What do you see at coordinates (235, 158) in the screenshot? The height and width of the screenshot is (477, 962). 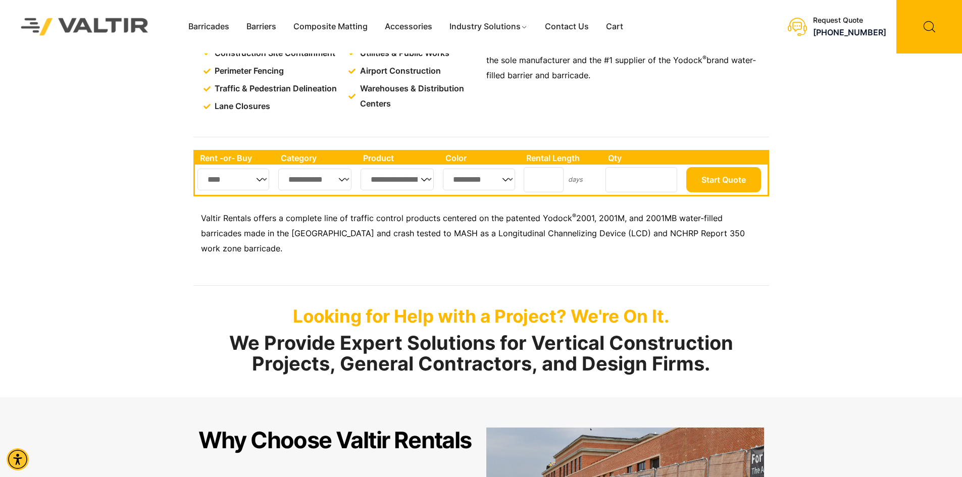 I see `th: Rent -or- Buy` at bounding box center [235, 158].